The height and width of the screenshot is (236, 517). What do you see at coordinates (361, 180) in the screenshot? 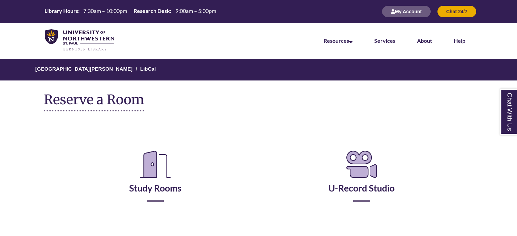
I see `a: U-Record Studio` at bounding box center [361, 180].